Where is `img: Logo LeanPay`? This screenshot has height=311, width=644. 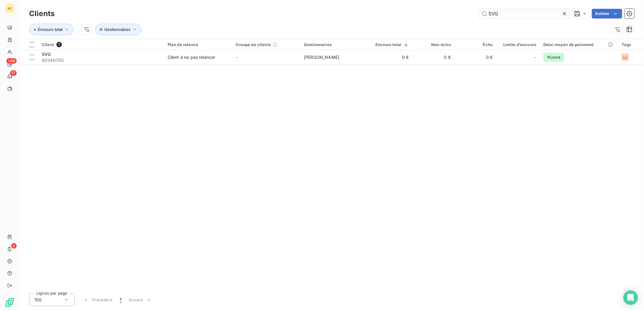
img: Logo LeanPay is located at coordinates (10, 303).